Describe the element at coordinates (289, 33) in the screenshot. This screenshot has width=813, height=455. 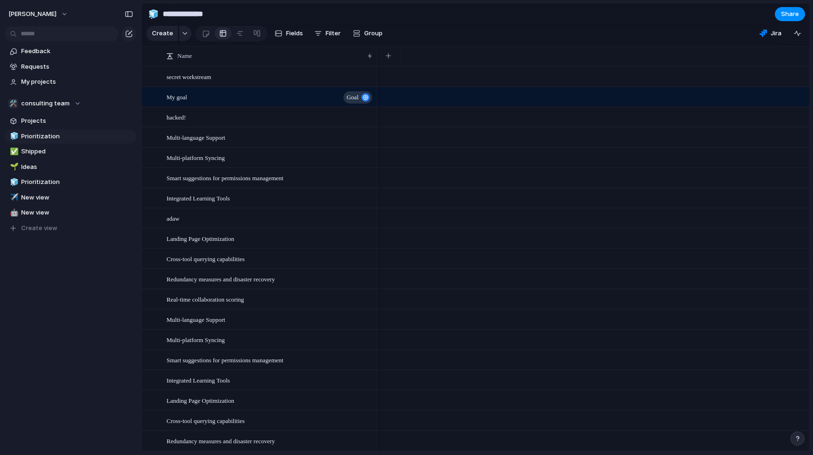
I see `button: Fields` at that location.